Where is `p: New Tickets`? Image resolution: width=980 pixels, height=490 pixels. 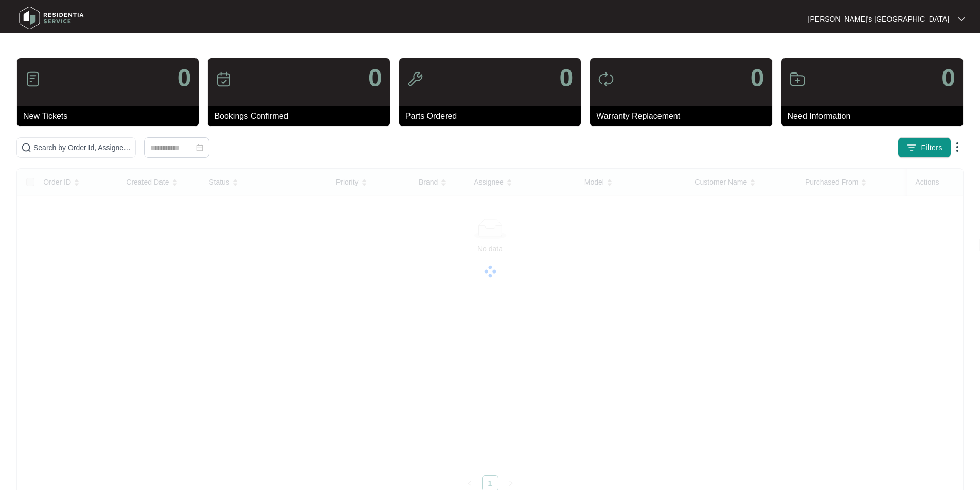
p: New Tickets is located at coordinates (111, 116).